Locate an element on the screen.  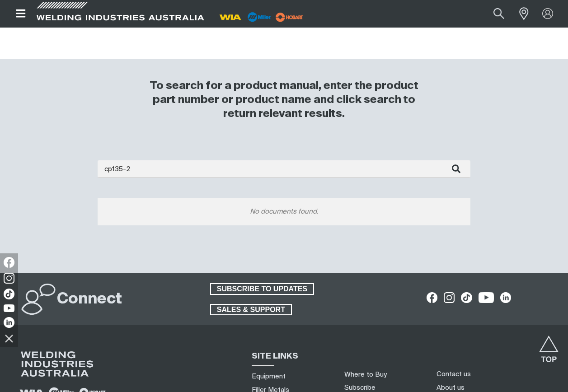
a: miller is located at coordinates (290, 17).